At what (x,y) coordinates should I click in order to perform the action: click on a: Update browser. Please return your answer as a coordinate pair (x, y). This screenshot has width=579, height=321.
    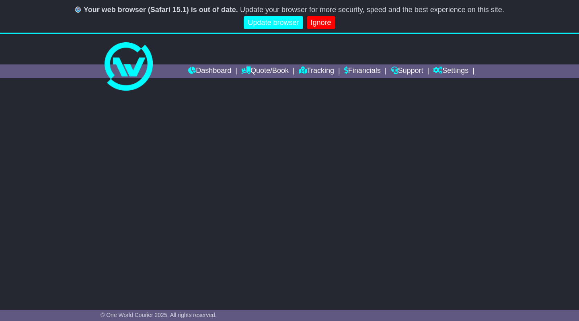
    Looking at the image, I should click on (273, 23).